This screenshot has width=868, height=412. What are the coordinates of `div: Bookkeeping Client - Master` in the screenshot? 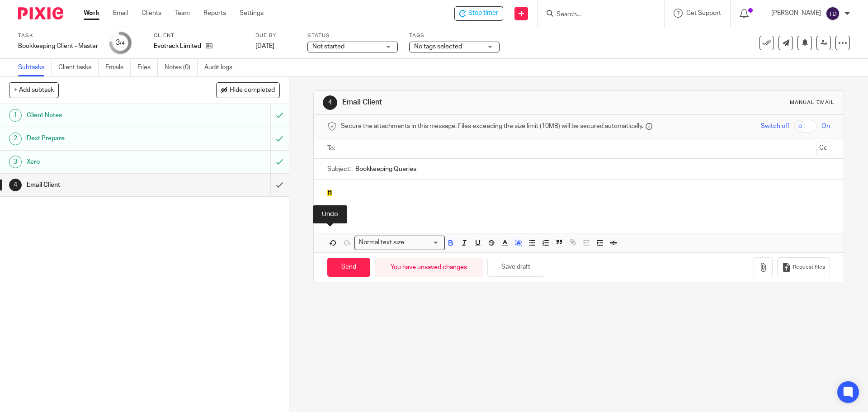 It's located at (58, 46).